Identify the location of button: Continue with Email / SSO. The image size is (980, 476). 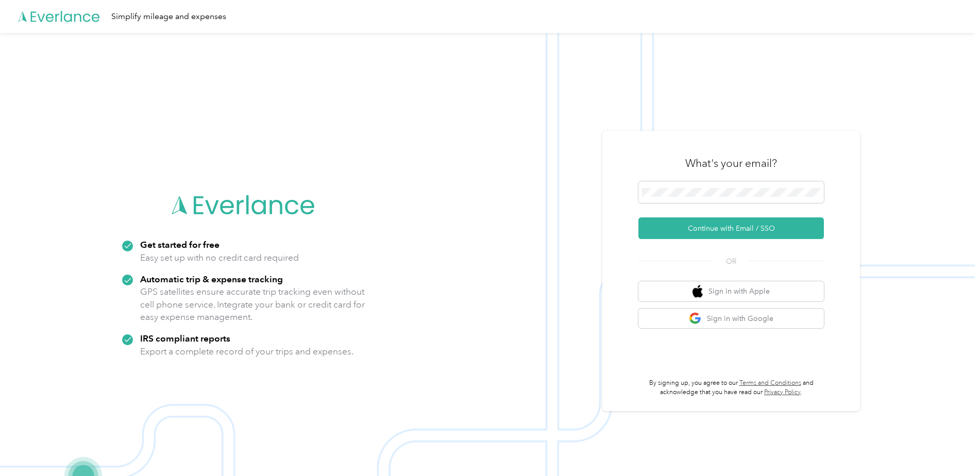
(731, 228).